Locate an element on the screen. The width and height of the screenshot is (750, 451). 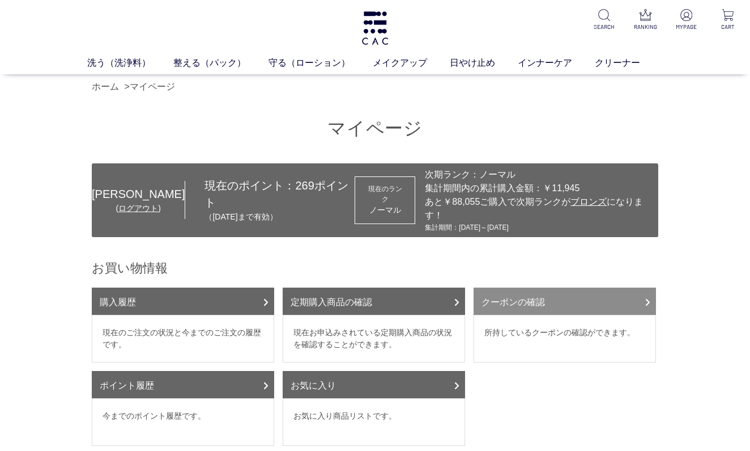
a: RANKING is located at coordinates (646, 20).